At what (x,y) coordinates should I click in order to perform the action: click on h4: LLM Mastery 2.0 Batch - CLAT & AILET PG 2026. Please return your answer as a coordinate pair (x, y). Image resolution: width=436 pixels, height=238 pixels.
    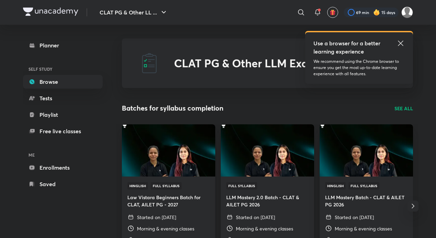
    Looking at the image, I should click on (267, 201).